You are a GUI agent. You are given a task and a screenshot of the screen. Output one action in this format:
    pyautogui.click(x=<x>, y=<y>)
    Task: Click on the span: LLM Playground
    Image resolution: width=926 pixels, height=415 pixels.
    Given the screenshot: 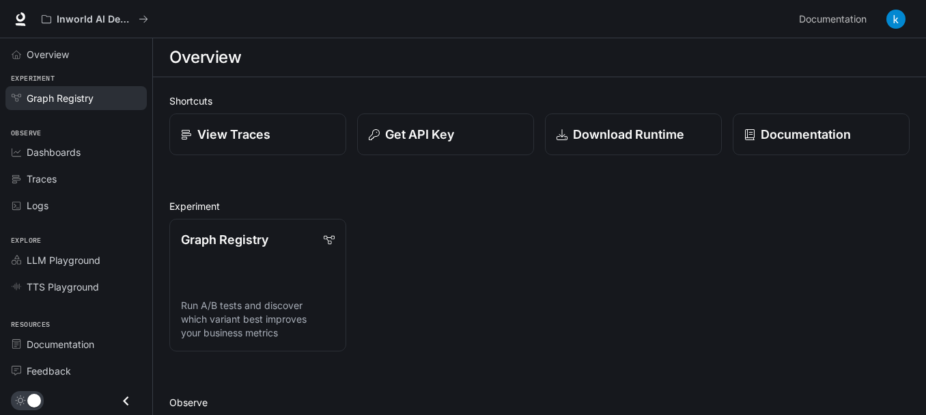 What is the action you would take?
    pyautogui.click(x=64, y=260)
    